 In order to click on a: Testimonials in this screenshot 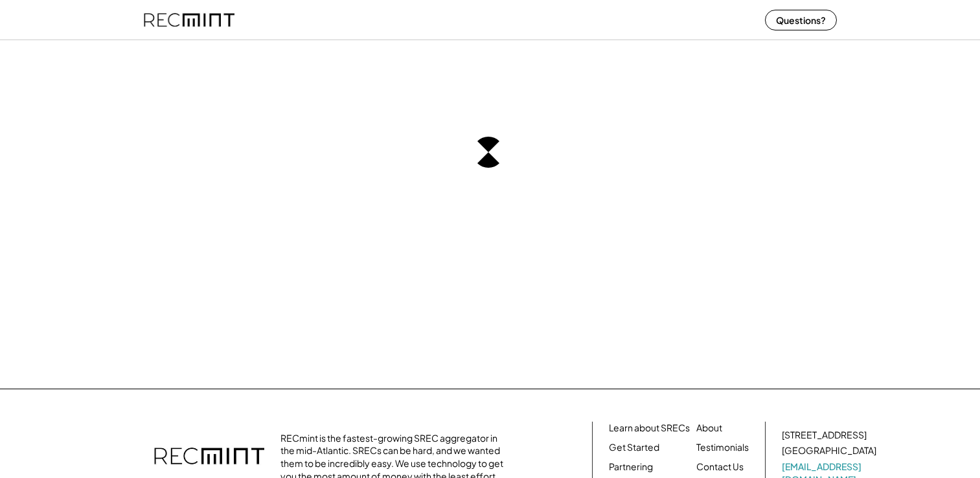, I will do `click(722, 448)`.